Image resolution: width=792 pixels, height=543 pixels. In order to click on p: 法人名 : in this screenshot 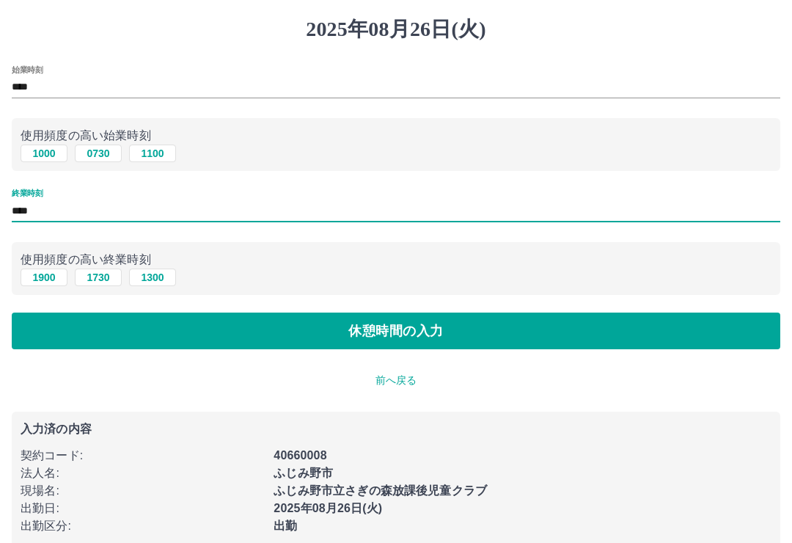, I will do `click(142, 473)`.